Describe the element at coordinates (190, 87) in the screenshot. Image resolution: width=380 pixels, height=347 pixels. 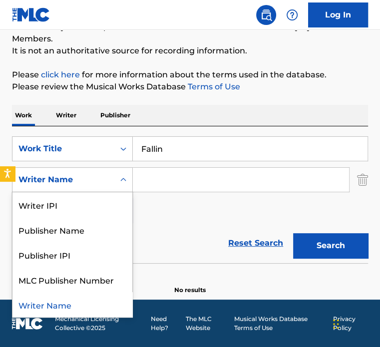
I see `p: Please review the Musical Works Database` at that location.